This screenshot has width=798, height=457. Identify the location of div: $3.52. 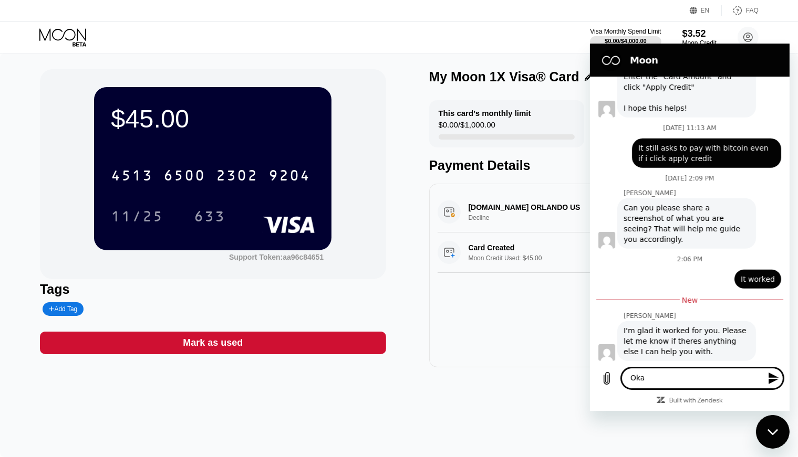
(699, 34).